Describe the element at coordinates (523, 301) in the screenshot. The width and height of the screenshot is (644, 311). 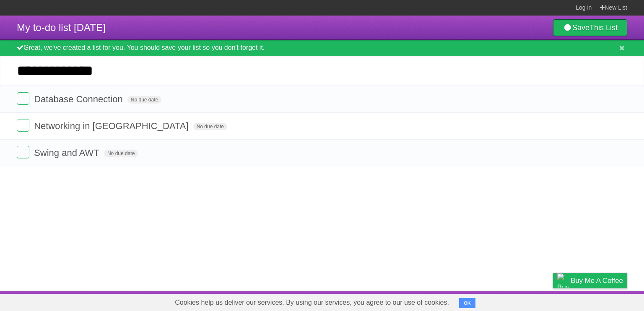
I see `a: Terms` at that location.